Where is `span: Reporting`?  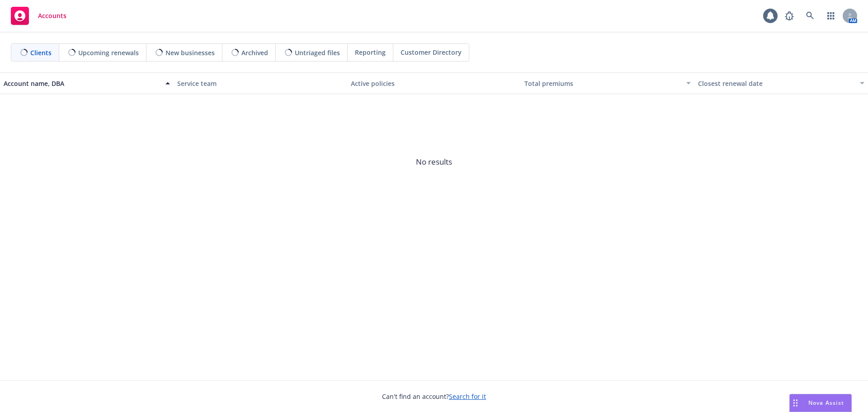
span: Reporting is located at coordinates (371, 52).